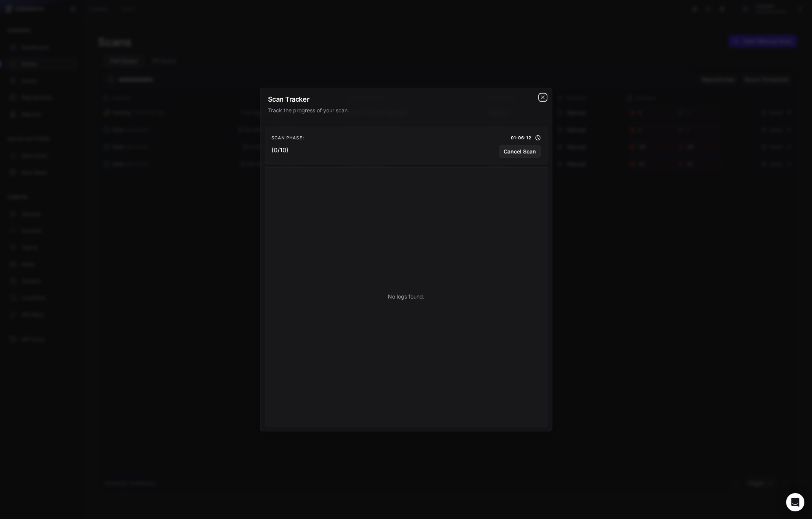 This screenshot has height=519, width=812. I want to click on span: 01:06:12, so click(521, 137).